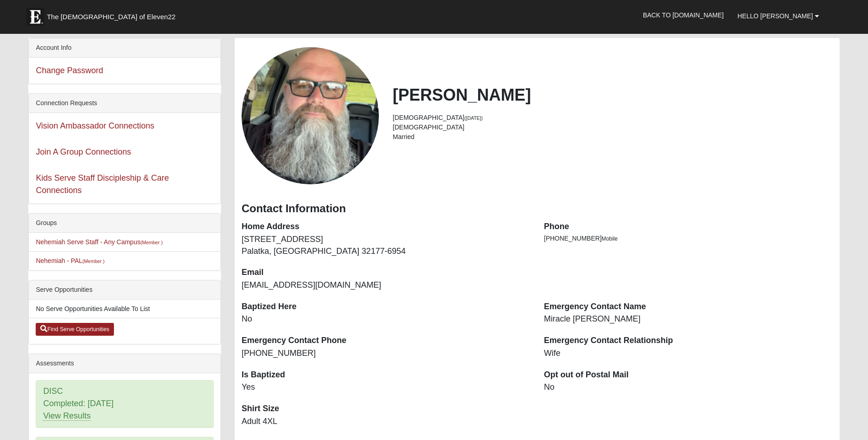 The image size is (868, 440). I want to click on dt: Baptized Here, so click(386, 307).